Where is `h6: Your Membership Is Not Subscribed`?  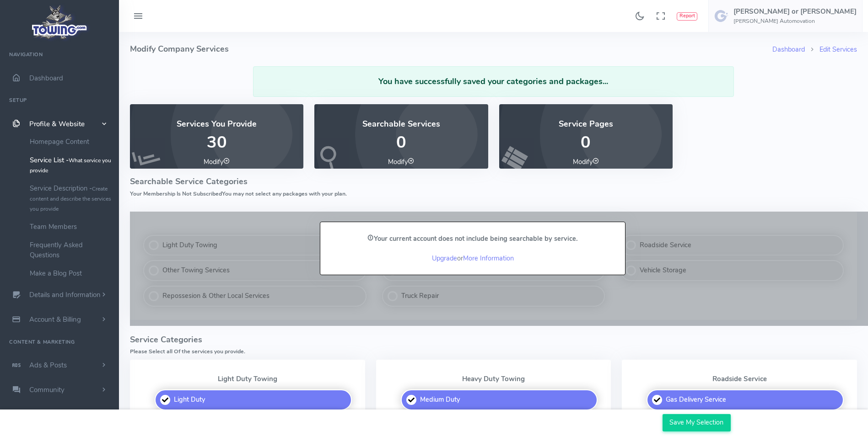
h6: Your Membership Is Not Subscribed is located at coordinates (493, 194).